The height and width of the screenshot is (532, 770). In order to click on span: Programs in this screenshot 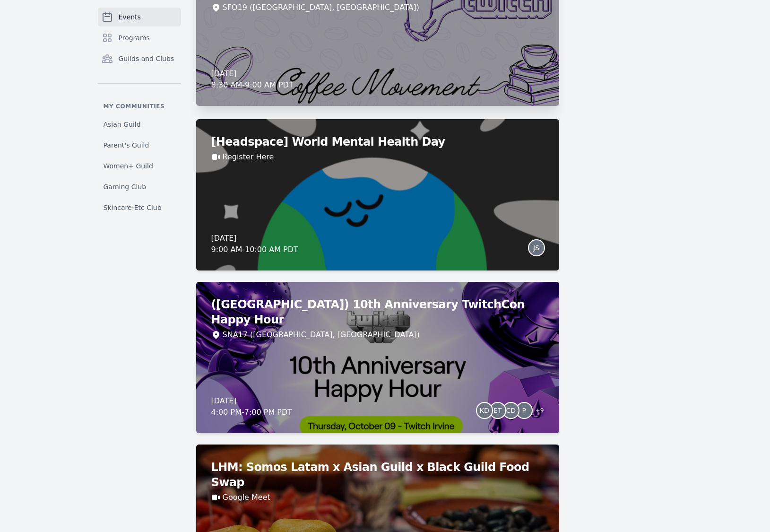, I will do `click(135, 38)`.